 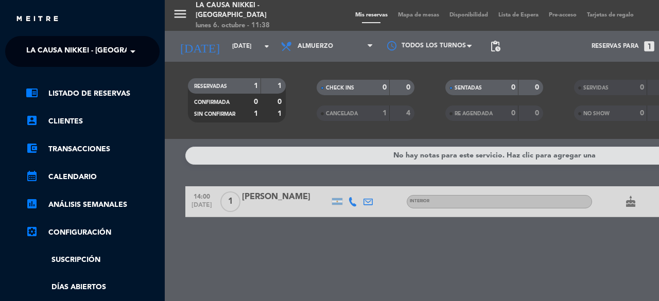 What do you see at coordinates (32, 176) in the screenshot?
I see `i: calendar_month` at bounding box center [32, 176].